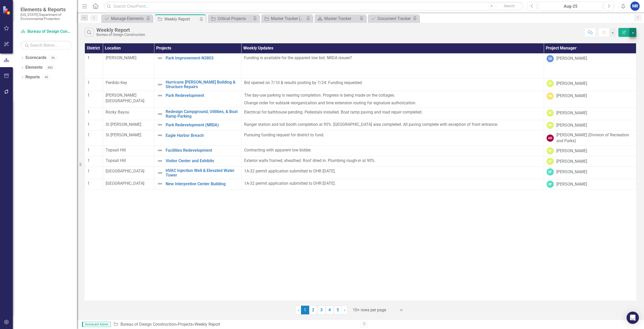  I want to click on a: Master Tracker (External), so click(284, 19).